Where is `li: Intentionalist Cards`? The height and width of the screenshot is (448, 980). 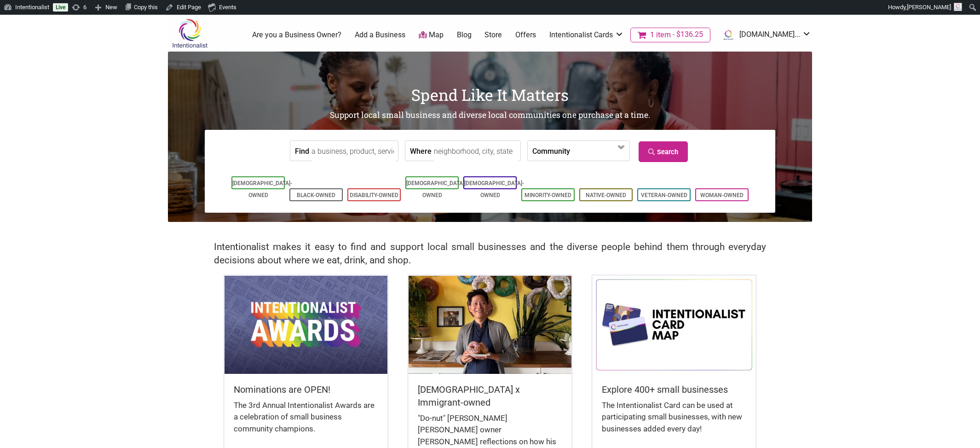 li: Intentionalist Cards is located at coordinates (587, 35).